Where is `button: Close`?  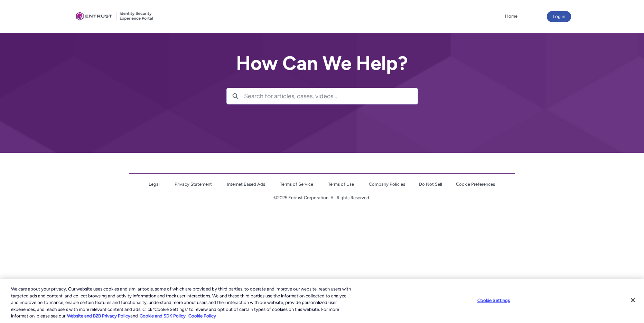 button: Close is located at coordinates (633, 300).